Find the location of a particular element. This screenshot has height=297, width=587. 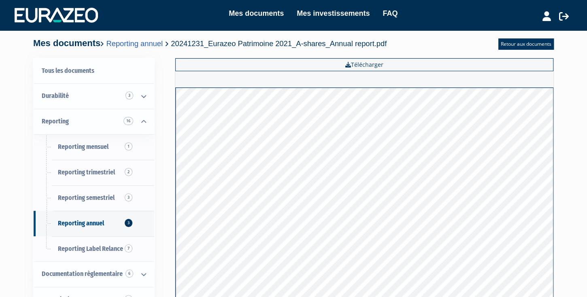

h4: Mes documents is located at coordinates (210, 43).